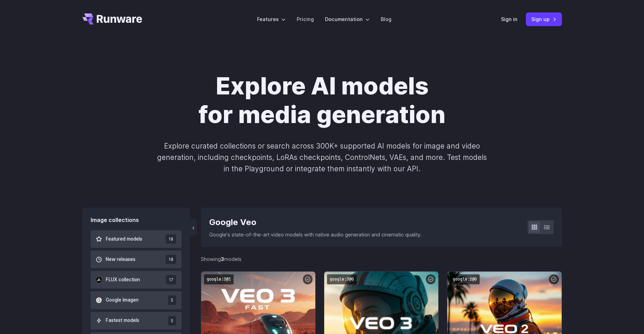  I want to click on label: Documentation, so click(347, 19).